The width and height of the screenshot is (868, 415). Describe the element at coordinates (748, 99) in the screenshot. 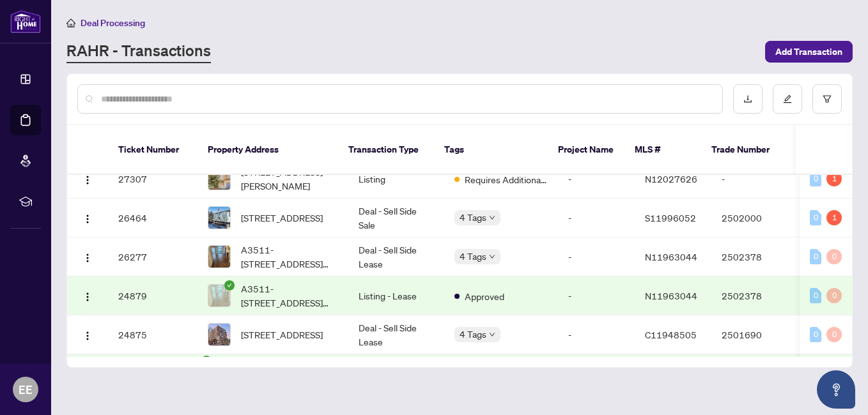

I see `span: download` at that location.